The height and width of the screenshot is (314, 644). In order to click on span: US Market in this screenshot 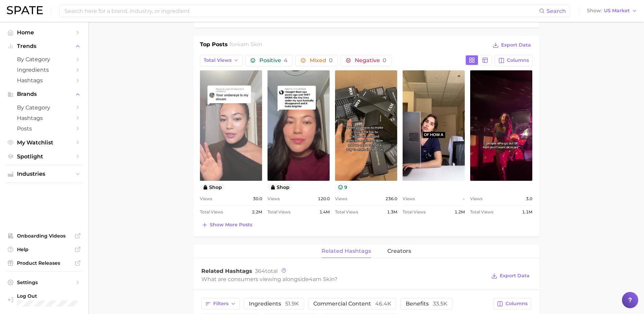, I will do `click(617, 10)`.